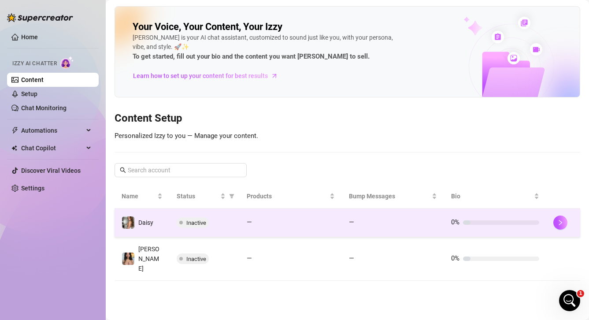 The height and width of the screenshot is (320, 589). I want to click on th: Name, so click(142, 196).